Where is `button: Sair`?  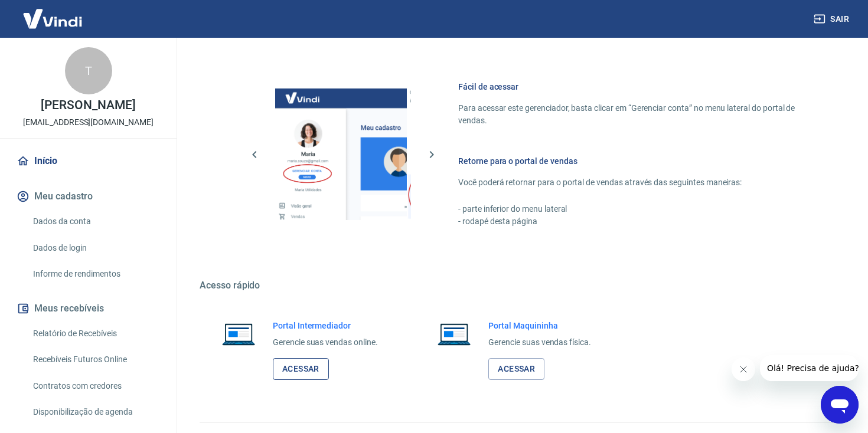
button: Sair is located at coordinates (833, 19).